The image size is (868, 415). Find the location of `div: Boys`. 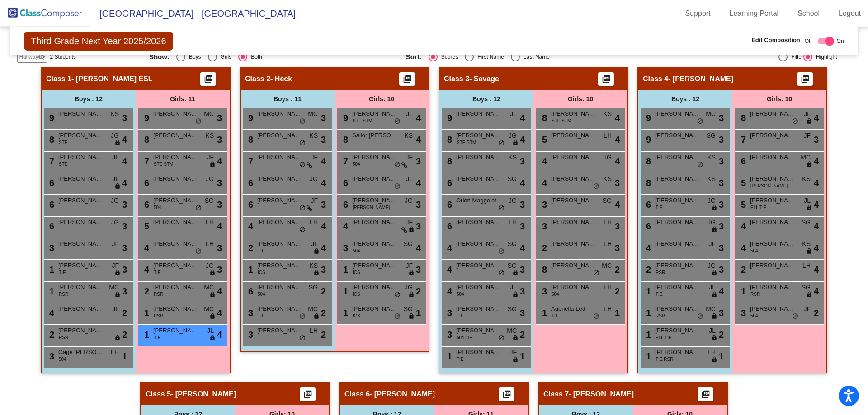

div: Boys is located at coordinates (193, 57).